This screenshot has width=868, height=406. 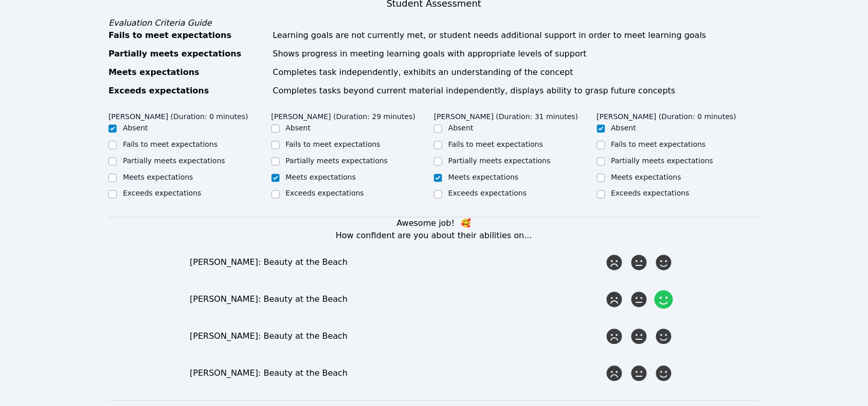 I want to click on div: Completes tasks beyond current material independently, displays ability to grasp future concepts, so click(x=516, y=91).